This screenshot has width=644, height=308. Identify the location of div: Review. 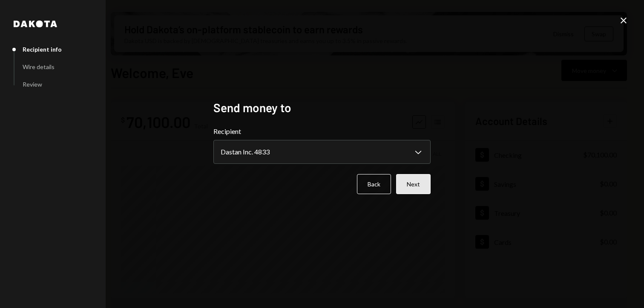
(33, 84).